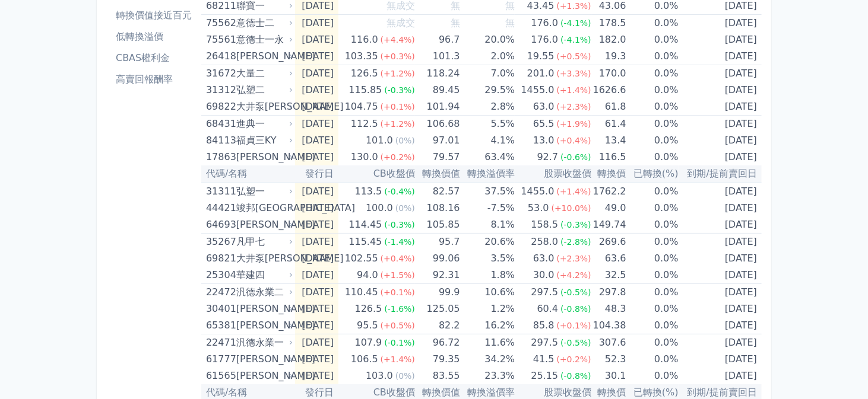  Describe the element at coordinates (398, 326) in the screenshot. I see `span: (+0.5%)` at that location.